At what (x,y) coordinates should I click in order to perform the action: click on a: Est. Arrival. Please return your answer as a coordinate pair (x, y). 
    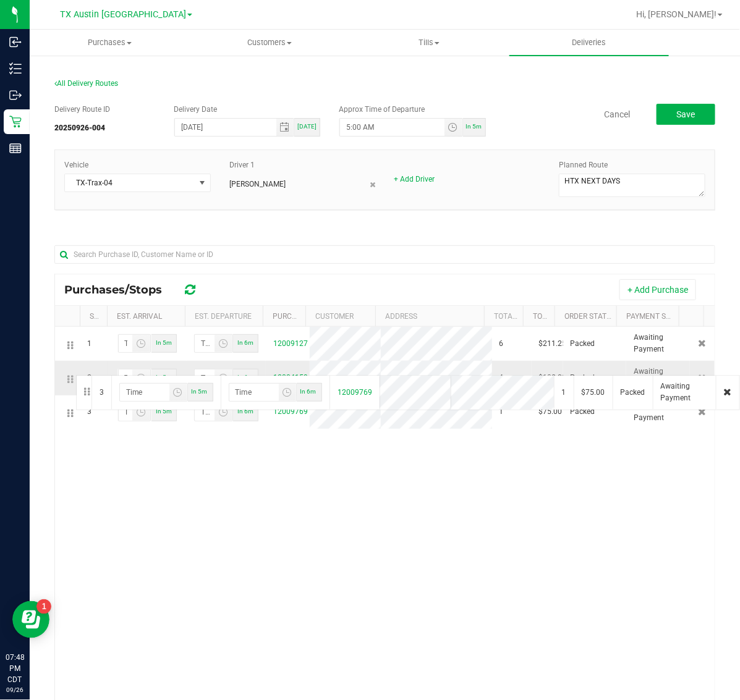
    Looking at the image, I should click on (139, 316).